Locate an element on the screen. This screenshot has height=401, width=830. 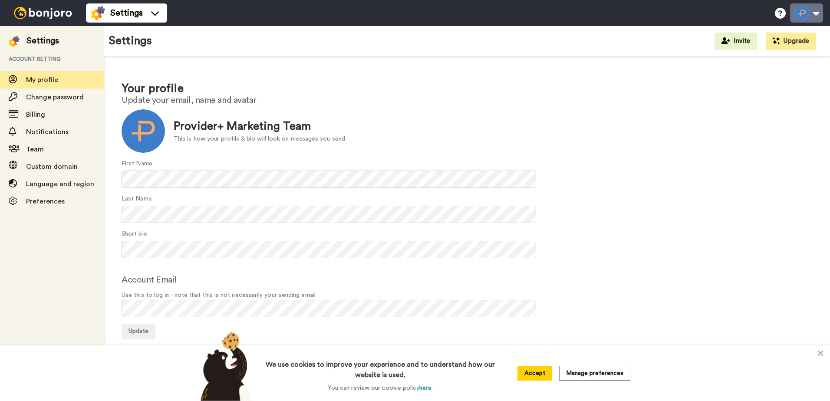
span: Use this to log in - note that this is not necessarily your sending email is located at coordinates (467, 295).